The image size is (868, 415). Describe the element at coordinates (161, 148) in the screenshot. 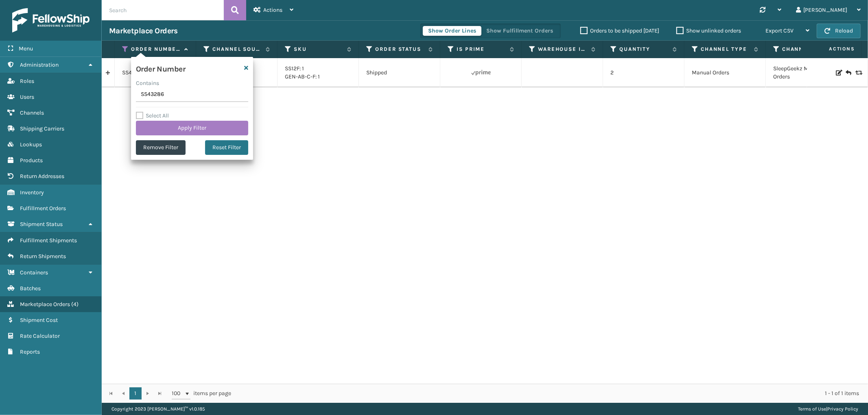

I see `button: Remove Filter` at that location.